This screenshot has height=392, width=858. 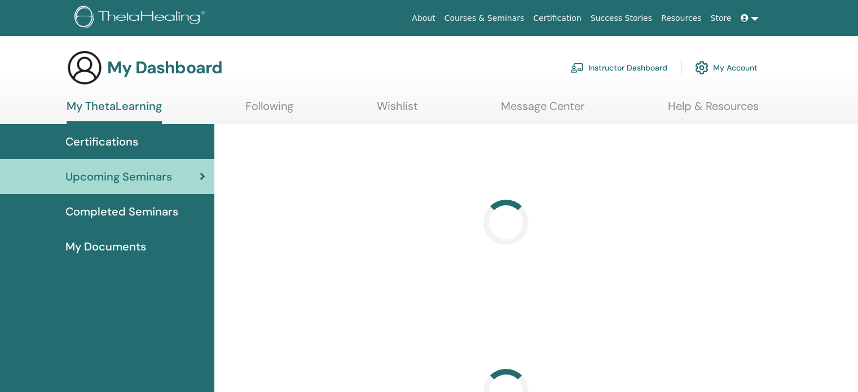 What do you see at coordinates (557, 18) in the screenshot?
I see `a: Certification` at bounding box center [557, 18].